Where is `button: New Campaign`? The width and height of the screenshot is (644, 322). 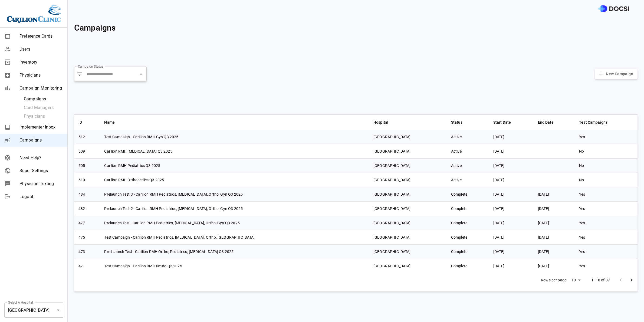
button: New Campaign is located at coordinates (616, 74).